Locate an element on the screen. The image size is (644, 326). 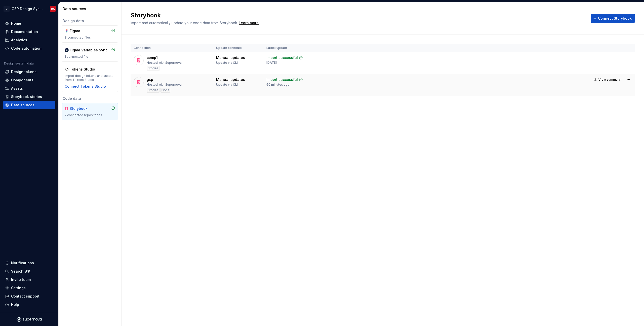
div: Components is located at coordinates (22, 80).